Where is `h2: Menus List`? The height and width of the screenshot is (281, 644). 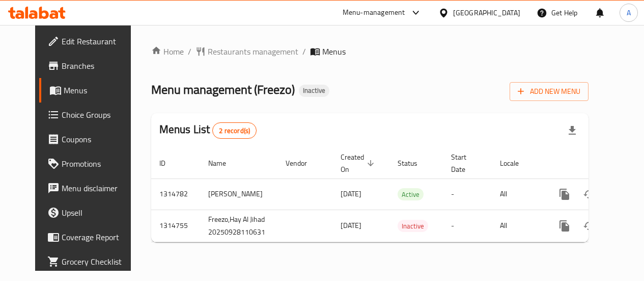
h2: Menus List is located at coordinates (208, 130).